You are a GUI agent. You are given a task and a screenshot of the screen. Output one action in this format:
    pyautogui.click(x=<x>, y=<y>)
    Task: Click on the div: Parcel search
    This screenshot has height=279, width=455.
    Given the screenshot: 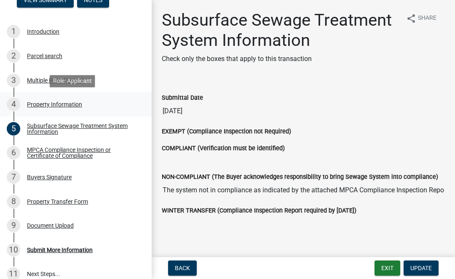 What is the action you would take?
    pyautogui.click(x=45, y=56)
    